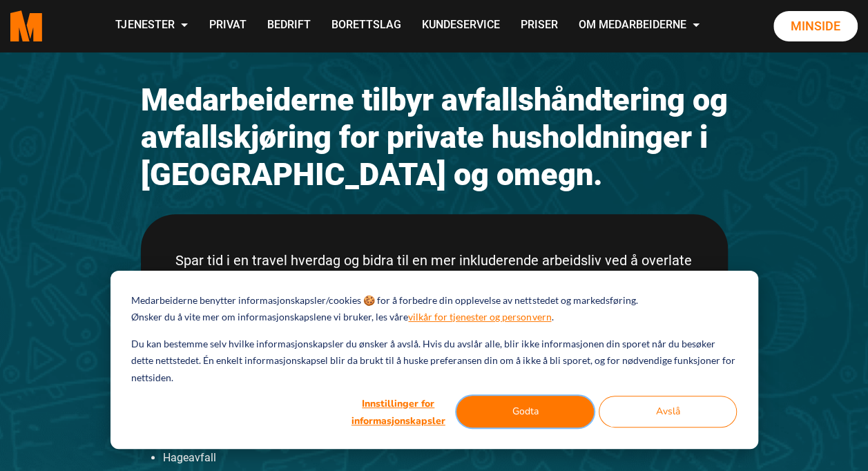 This screenshot has width=868, height=471. I want to click on a: Bedrift, so click(288, 26).